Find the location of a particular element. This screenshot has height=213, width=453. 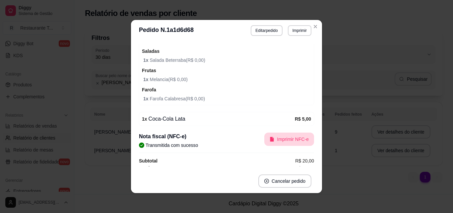

p: Transmitida com sucesso is located at coordinates (172, 145).